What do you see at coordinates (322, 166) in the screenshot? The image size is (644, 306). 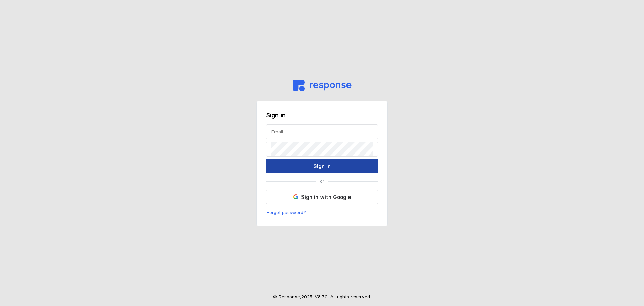 I see `button: Sign In` at bounding box center [322, 166].